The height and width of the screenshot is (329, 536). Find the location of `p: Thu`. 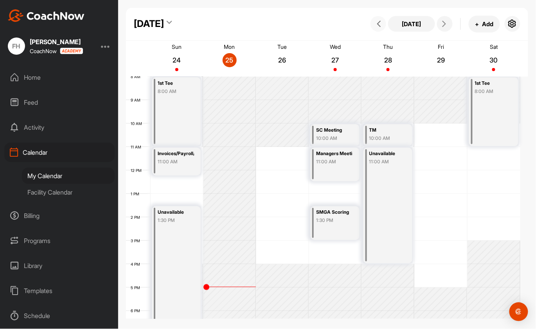

p: Thu is located at coordinates (388, 47).